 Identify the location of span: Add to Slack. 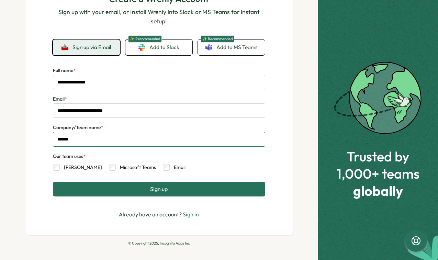
(164, 47).